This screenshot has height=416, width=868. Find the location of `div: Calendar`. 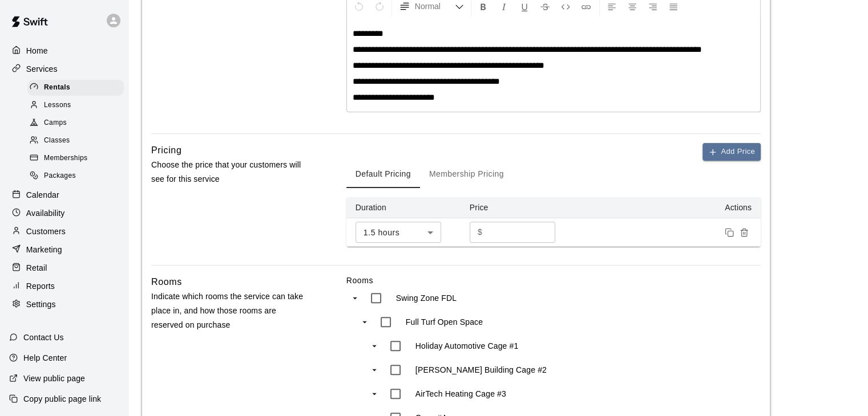

div: Calendar is located at coordinates (64, 195).